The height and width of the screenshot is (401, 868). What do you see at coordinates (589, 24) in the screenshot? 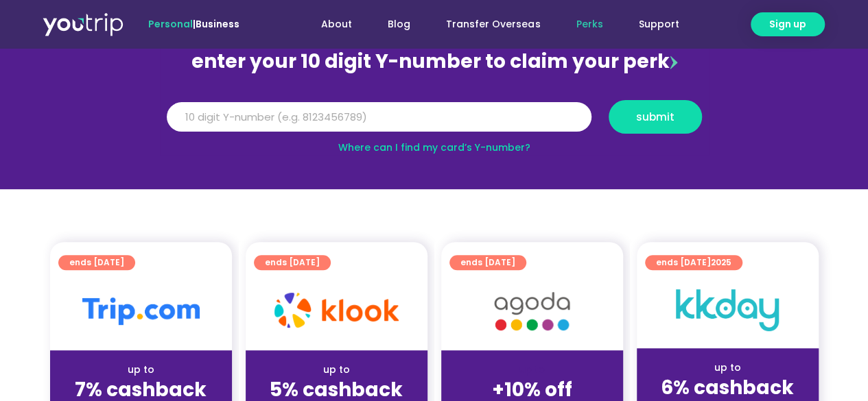
I see `a: Perks` at bounding box center [589, 24].